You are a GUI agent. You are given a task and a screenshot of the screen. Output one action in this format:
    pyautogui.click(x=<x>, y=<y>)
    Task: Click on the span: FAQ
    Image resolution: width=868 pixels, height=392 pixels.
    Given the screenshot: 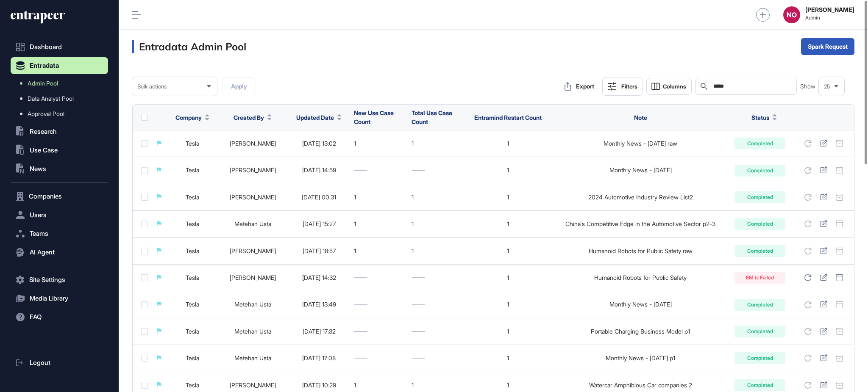 What is the action you would take?
    pyautogui.click(x=35, y=318)
    